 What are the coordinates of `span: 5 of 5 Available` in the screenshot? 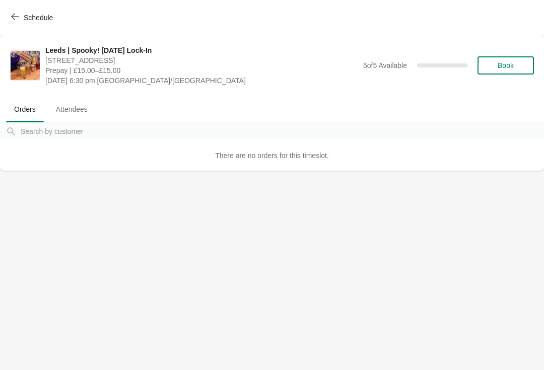 It's located at (385, 65).